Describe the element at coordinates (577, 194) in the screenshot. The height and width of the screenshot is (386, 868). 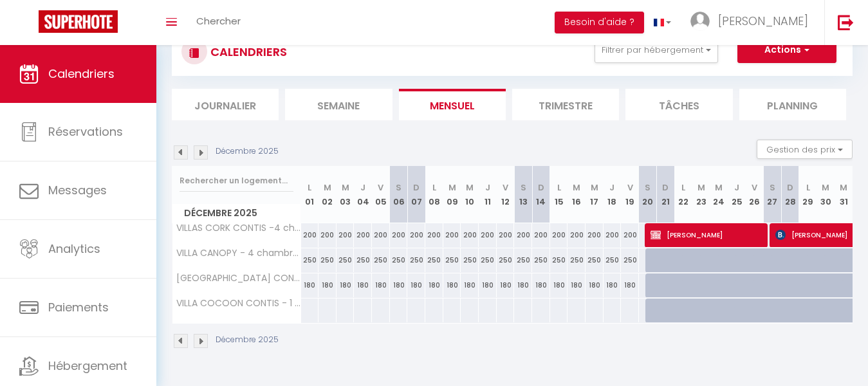
I see `th: 16` at that location.